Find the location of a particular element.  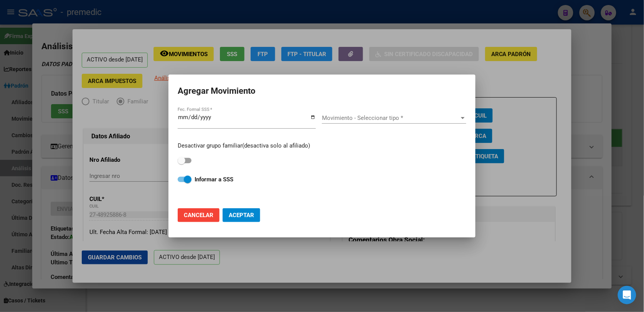

span: Aceptar is located at coordinates (242, 215).